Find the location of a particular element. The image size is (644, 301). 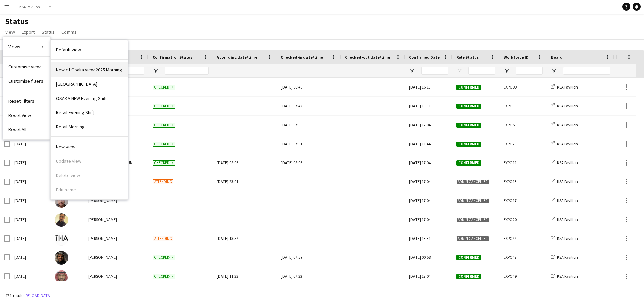

a: Reset Filters is located at coordinates (27, 101).